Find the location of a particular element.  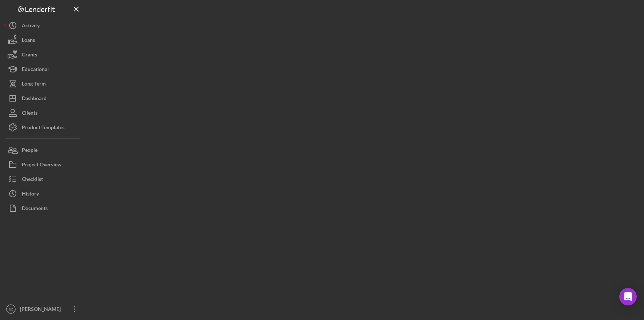

div: Grants is located at coordinates (30, 55).